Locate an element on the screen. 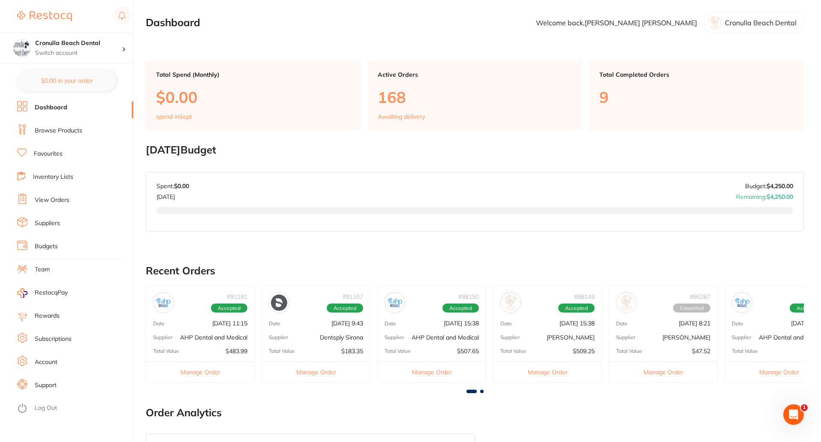  p: Total Completed Orders is located at coordinates (696, 75).